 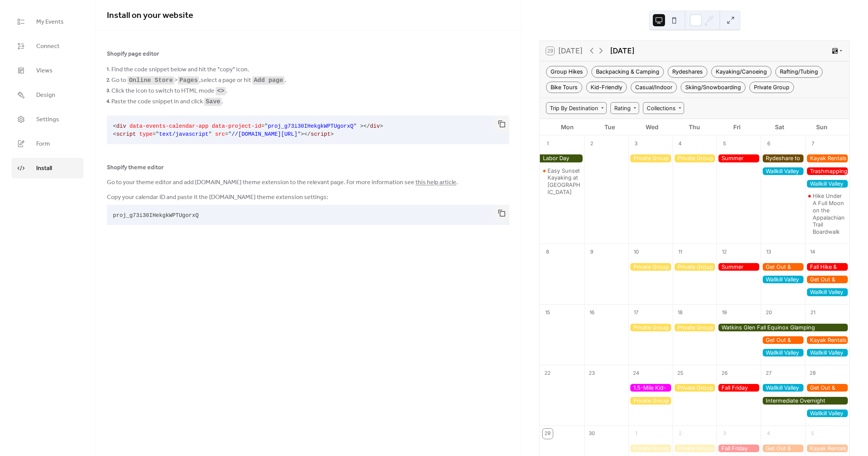 What do you see at coordinates (783, 266) in the screenshot?
I see `div: Get Out & Kayak To Cockenoe Island Bird Estuary` at bounding box center [783, 266].